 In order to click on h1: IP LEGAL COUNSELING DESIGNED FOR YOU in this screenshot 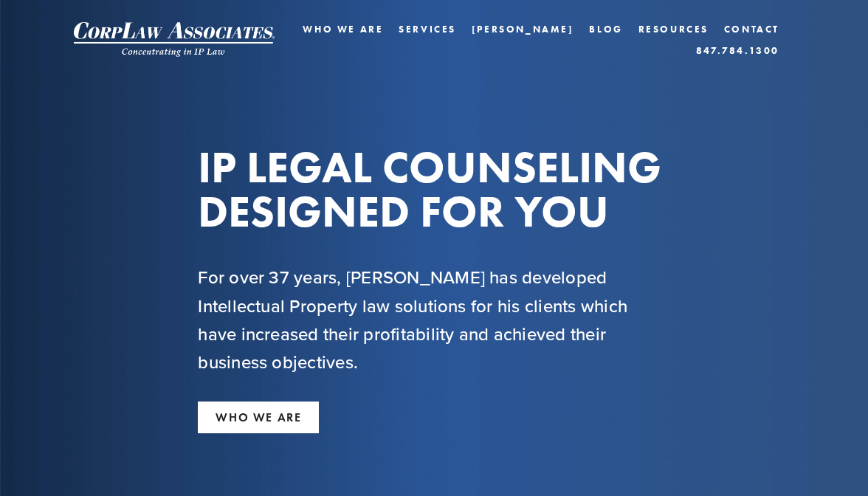, I will do `click(433, 189)`.